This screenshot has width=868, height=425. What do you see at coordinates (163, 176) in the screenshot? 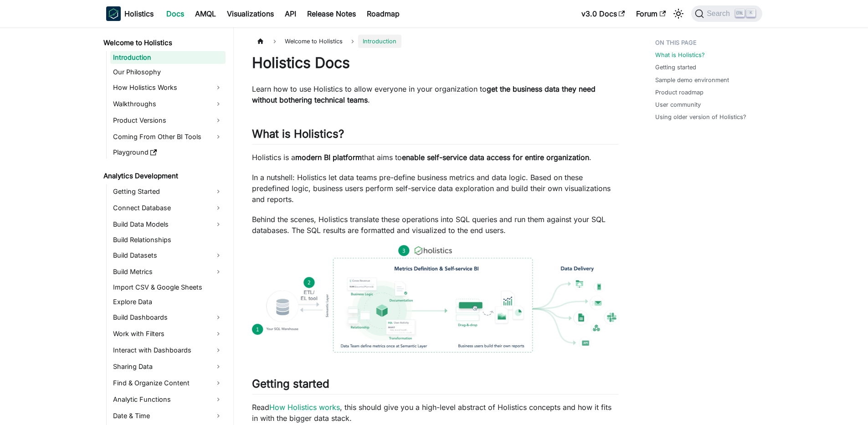
I see `a: Analytics Development` at bounding box center [163, 176].